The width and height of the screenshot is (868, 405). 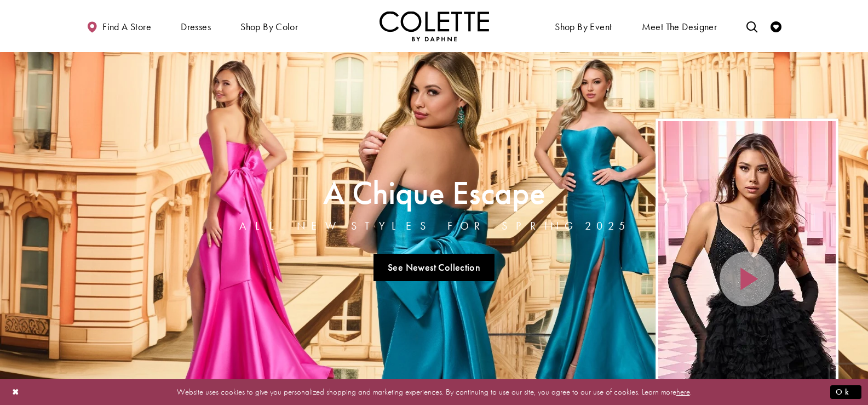 I want to click on a: Meet the designer, so click(x=680, y=26).